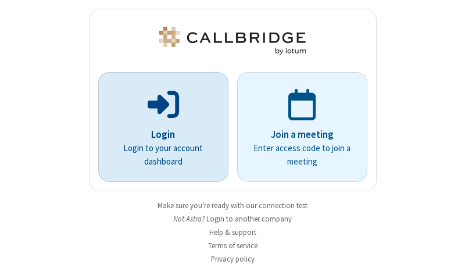 Image resolution: width=465 pixels, height=268 pixels. Describe the element at coordinates (232, 259) in the screenshot. I see `a: Privacy policy` at that location.